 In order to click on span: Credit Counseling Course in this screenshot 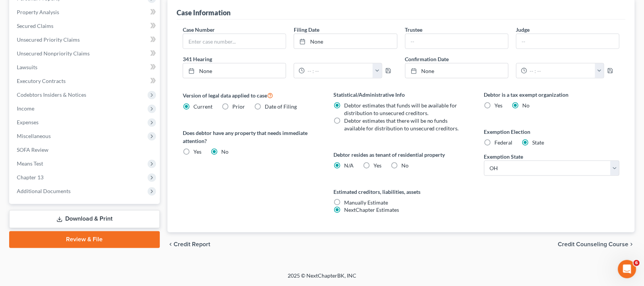, I will do `click(594, 245)`.